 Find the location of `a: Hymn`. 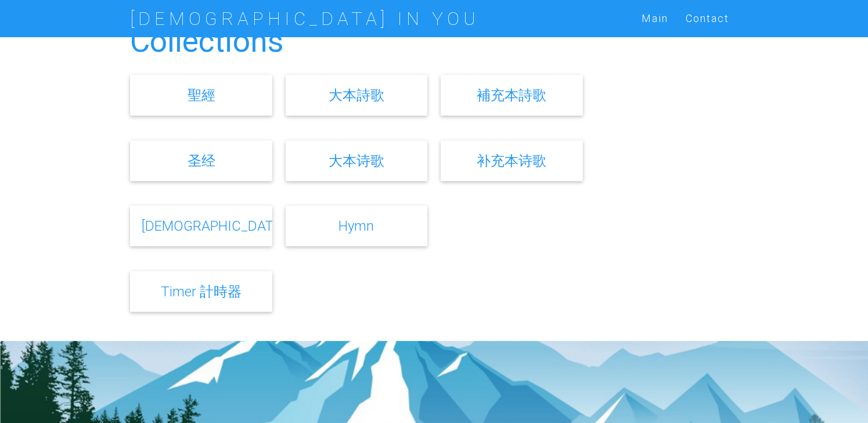

a: Hymn is located at coordinates (356, 226).